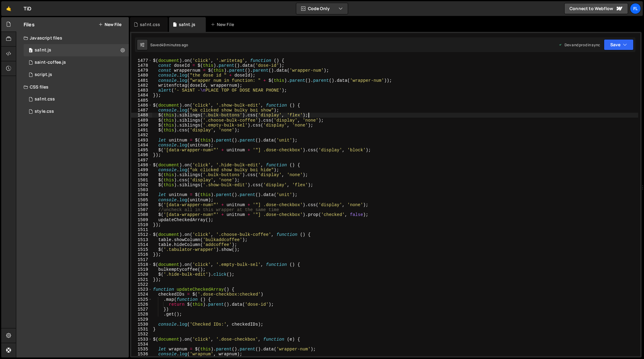  What do you see at coordinates (635, 9) in the screenshot?
I see `div: Fl` at bounding box center [635, 9].